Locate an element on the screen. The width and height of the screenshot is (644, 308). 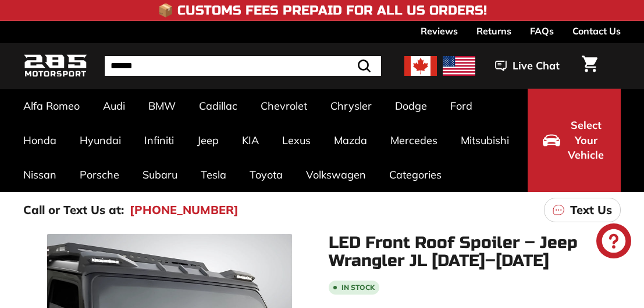
a: Mercedes is located at coordinates (414, 140).